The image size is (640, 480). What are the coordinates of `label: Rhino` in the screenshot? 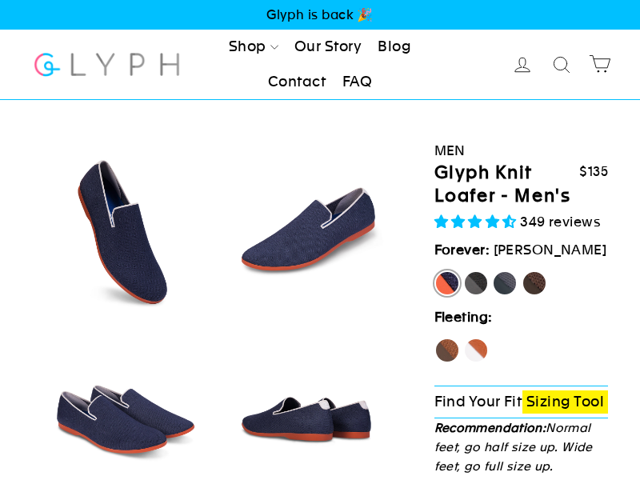 It's located at (505, 283).